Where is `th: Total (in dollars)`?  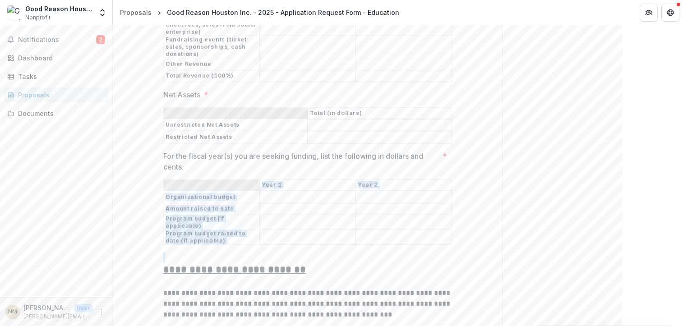
th: Total (in dollars) is located at coordinates (380, 113).